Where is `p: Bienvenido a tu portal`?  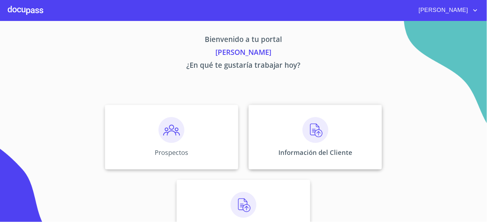 p: Bienvenido a tu portal is located at coordinates (243, 40).